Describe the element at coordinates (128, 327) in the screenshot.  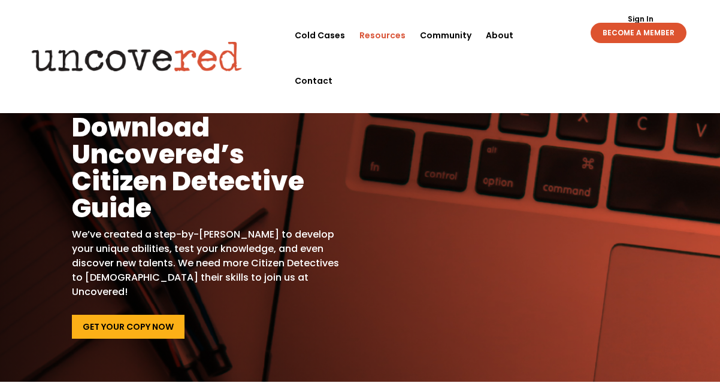
I see `a: Get Your Copy Now` at that location.